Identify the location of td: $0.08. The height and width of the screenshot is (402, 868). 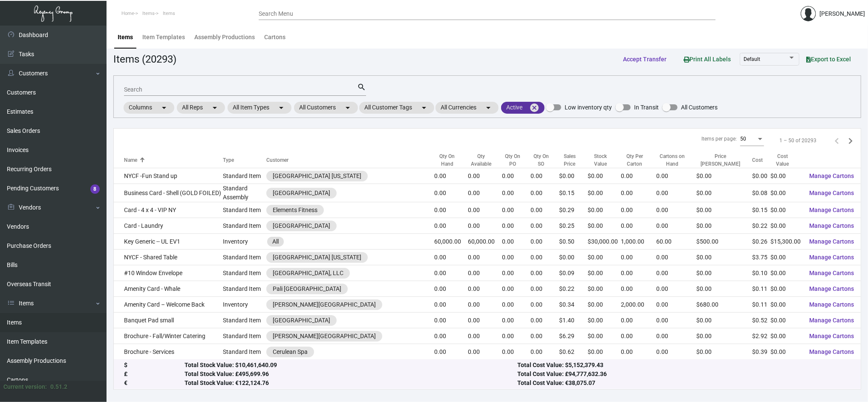
(760, 193).